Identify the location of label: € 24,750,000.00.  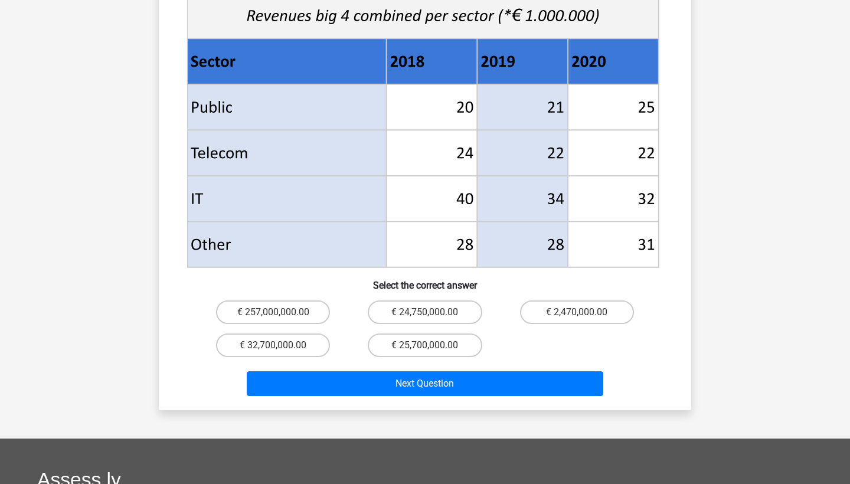
(424, 312).